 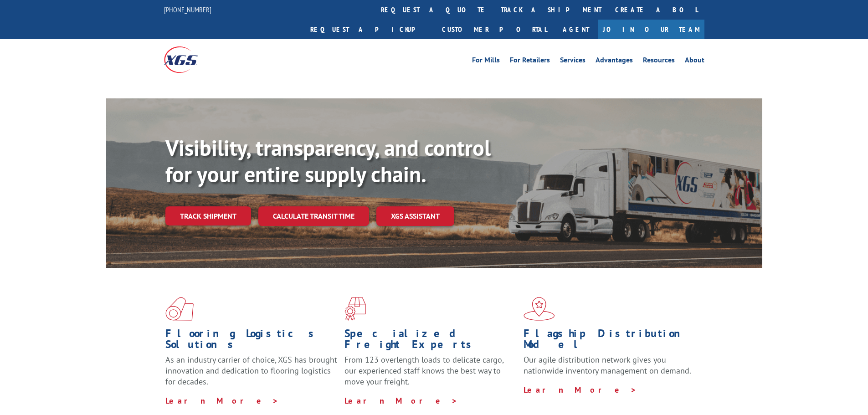 What do you see at coordinates (530, 62) in the screenshot?
I see `a: For Retailers` at bounding box center [530, 62].